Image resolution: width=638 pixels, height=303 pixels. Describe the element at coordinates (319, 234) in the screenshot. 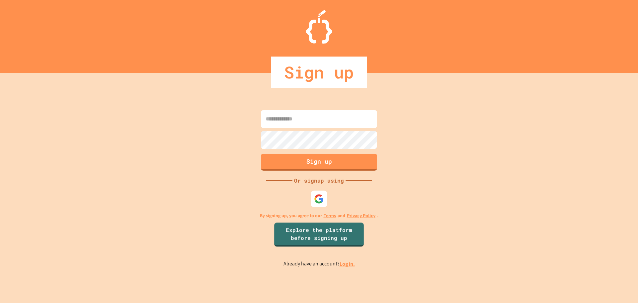

I see `a: Explore the platform before signing up` at that location.